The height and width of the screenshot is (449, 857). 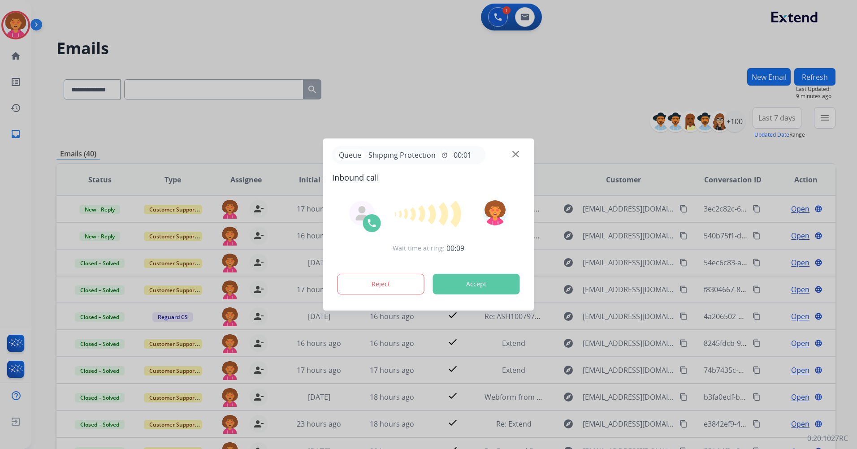 I want to click on mat-icon: timer, so click(x=444, y=155).